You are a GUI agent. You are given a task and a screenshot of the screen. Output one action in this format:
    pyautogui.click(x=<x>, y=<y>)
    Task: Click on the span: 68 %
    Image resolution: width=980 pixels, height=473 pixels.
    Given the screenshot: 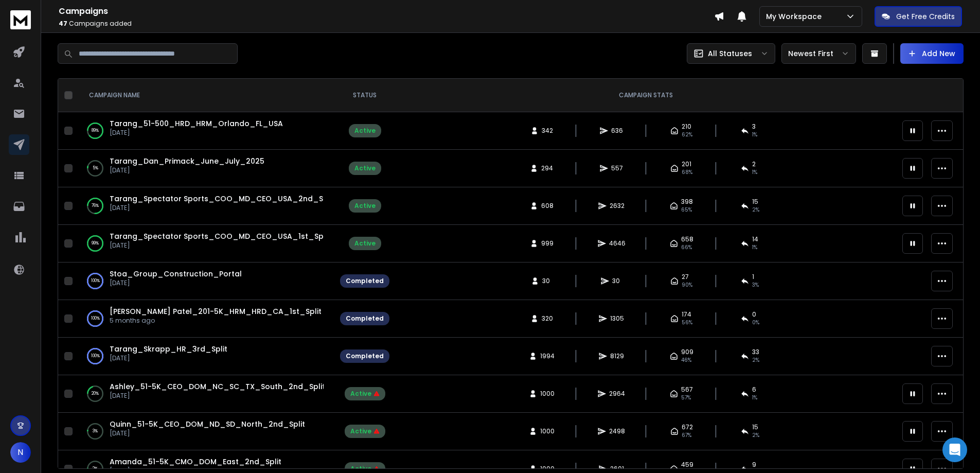 What is the action you would take?
    pyautogui.click(x=687, y=173)
    